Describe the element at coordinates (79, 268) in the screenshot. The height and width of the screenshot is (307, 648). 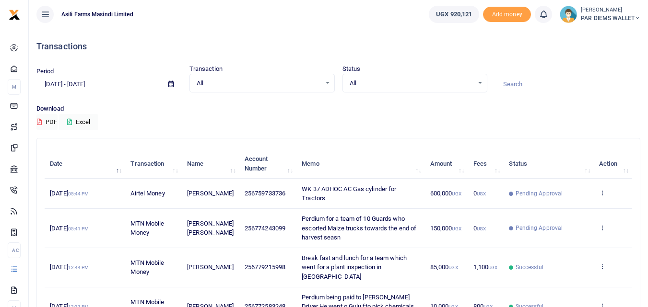
I see `small: 12:44 PM` at that location.